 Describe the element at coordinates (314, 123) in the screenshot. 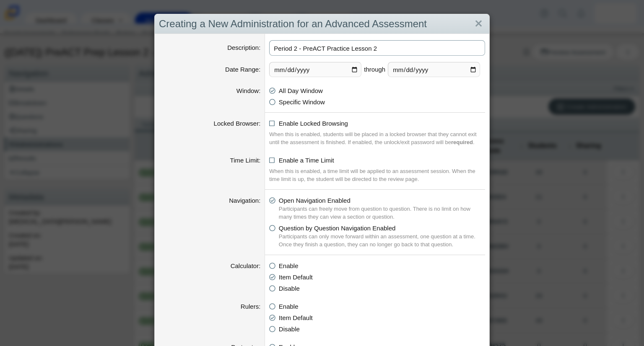

I see `span: Enable Locked Browsing` at that location.